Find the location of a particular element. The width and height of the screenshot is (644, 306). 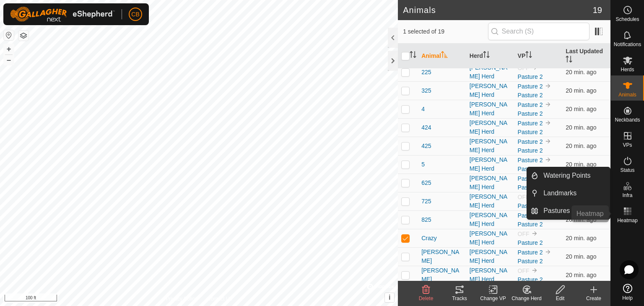

th: Animal is located at coordinates (442, 56).